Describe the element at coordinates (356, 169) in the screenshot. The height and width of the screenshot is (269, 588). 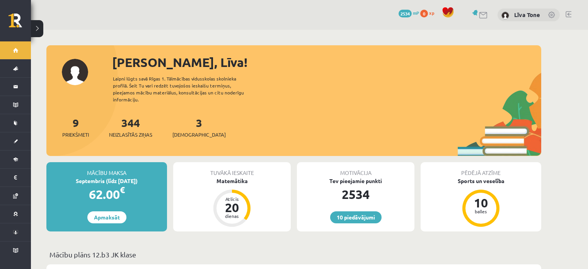
I see `div: Motivācija` at that location.